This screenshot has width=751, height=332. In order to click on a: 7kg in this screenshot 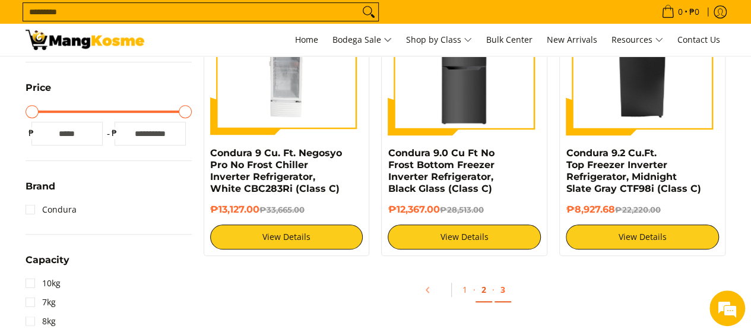, I will do `click(40, 302)`.